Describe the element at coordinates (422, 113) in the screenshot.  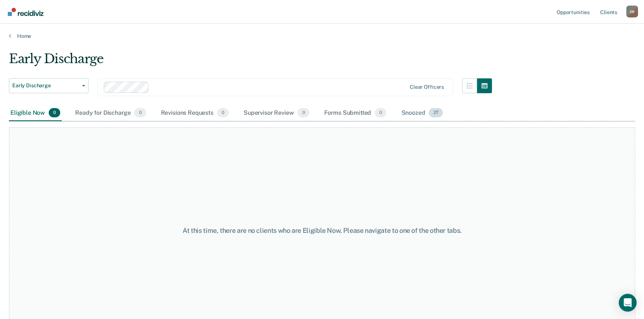
I see `div: Snoozed27` at that location.